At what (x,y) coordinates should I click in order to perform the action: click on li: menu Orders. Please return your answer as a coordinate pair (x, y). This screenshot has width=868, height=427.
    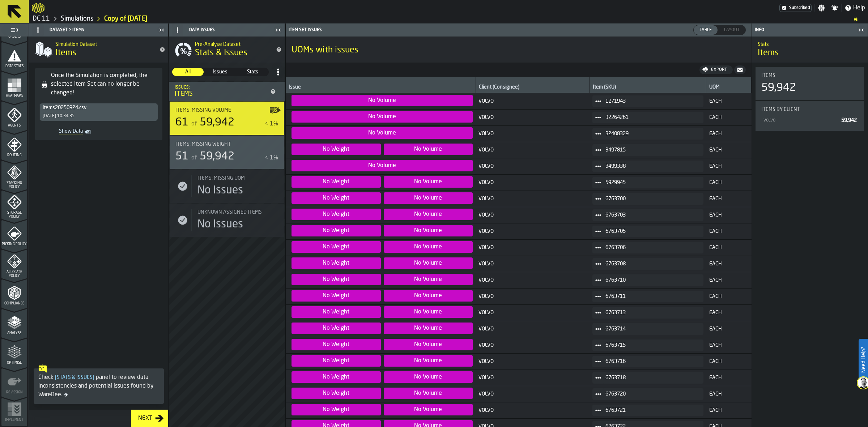
    Looking at the image, I should click on (14, 27).